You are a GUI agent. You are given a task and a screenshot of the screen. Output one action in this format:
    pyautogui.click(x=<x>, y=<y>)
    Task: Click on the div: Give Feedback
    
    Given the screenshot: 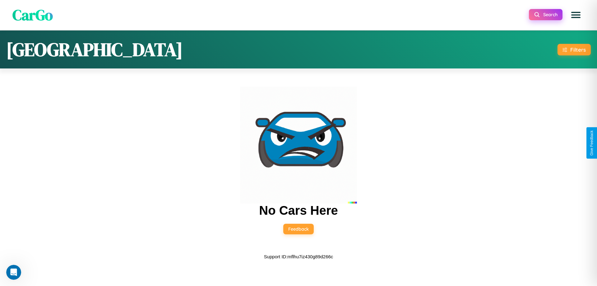 What is the action you would take?
    pyautogui.click(x=592, y=143)
    